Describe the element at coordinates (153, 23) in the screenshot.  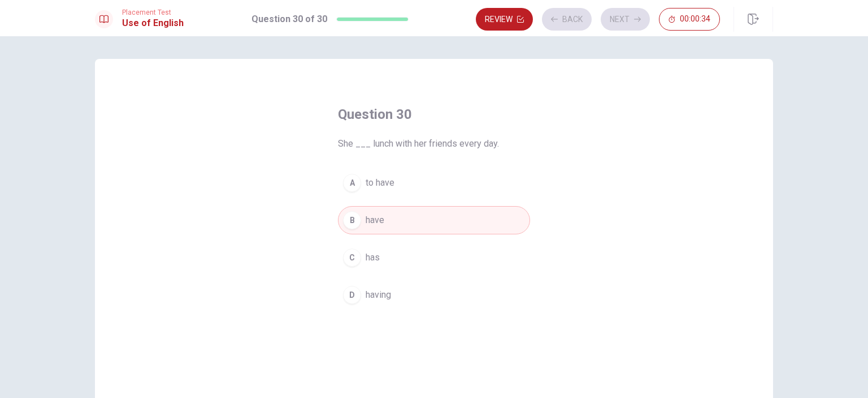
I see `h1: Use of English` at that location.